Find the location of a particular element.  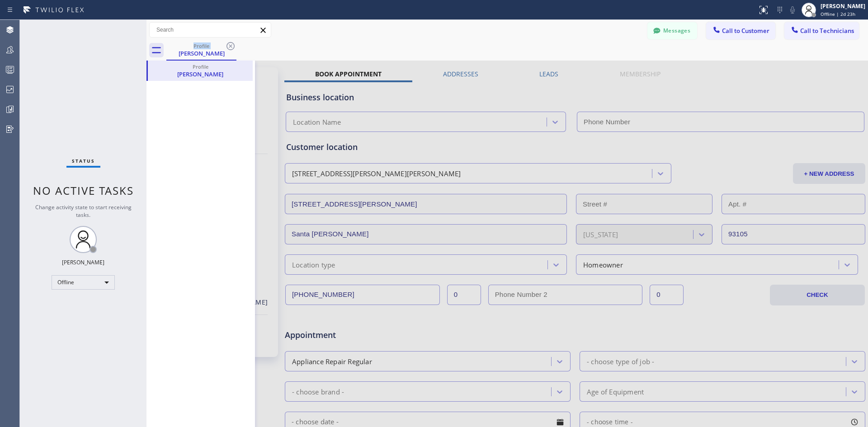

span: Offline | 2d 23h is located at coordinates (837, 14).